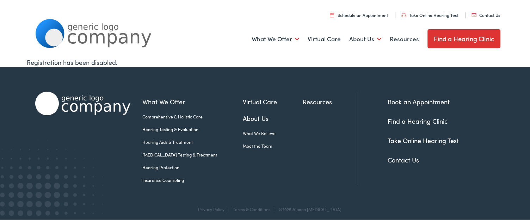 The height and width of the screenshot is (221, 530). Describe the element at coordinates (251, 208) in the screenshot. I see `a: Terms & Conditions` at that location.